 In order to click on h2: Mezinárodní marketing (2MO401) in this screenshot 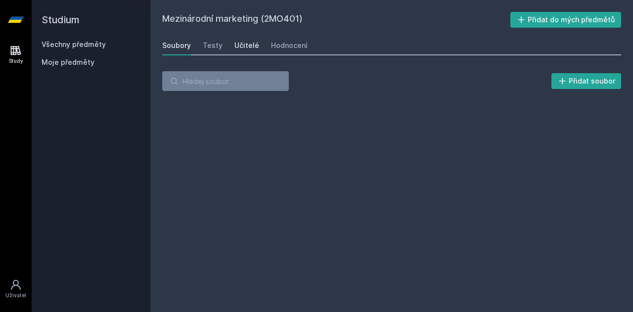, I will do `click(336, 20)`.